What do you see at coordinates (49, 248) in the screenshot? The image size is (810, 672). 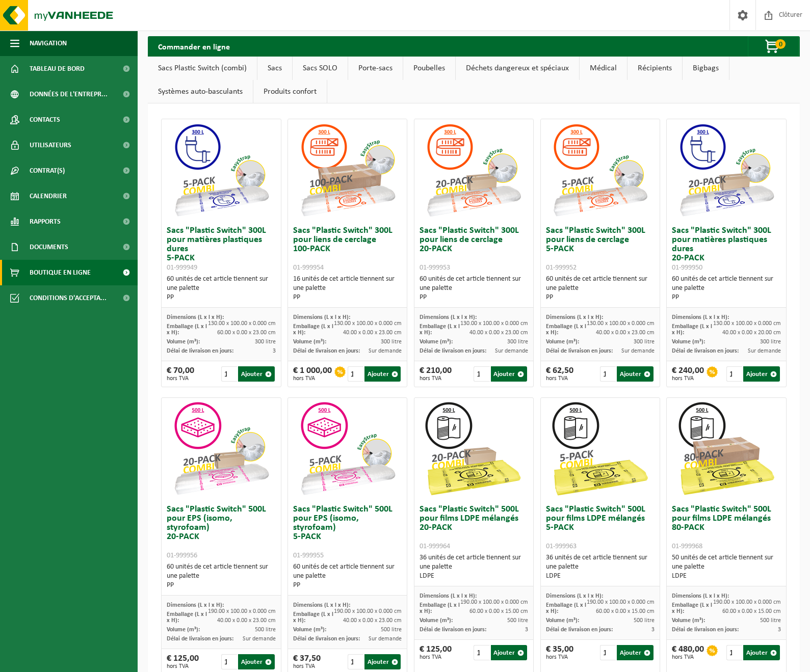 I see `span: Documents` at bounding box center [49, 248].